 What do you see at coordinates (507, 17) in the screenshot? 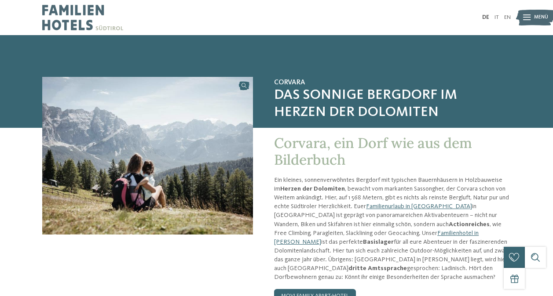
I see `a: EN` at bounding box center [507, 17].